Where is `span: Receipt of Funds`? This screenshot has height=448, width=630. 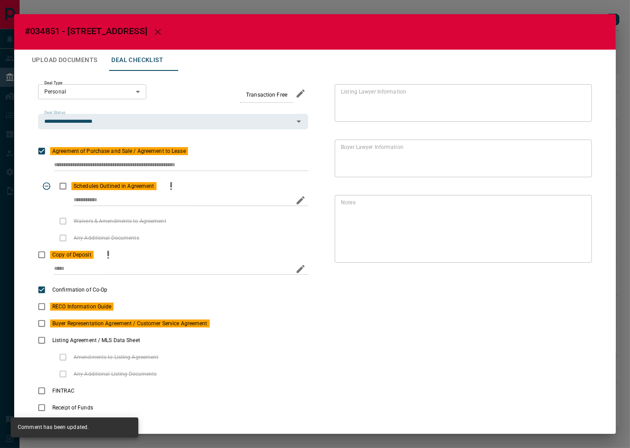
span: Receipt of Funds is located at coordinates (73, 408).